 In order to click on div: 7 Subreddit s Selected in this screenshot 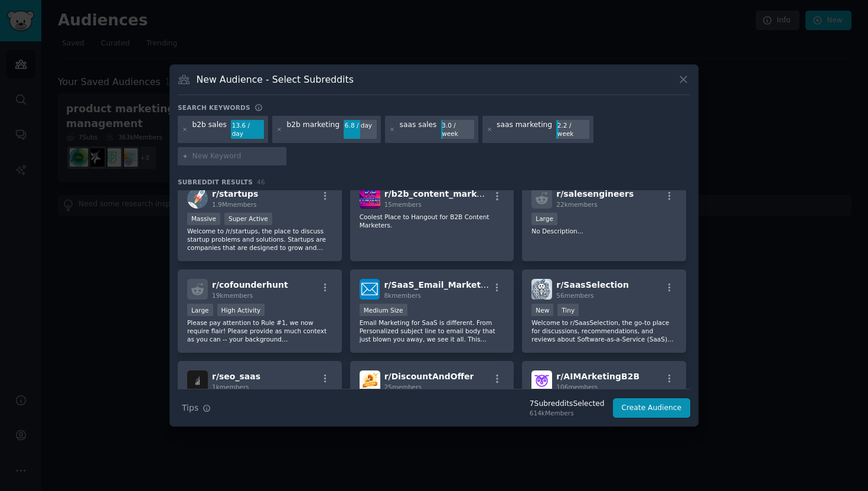, I will do `click(567, 404)`.